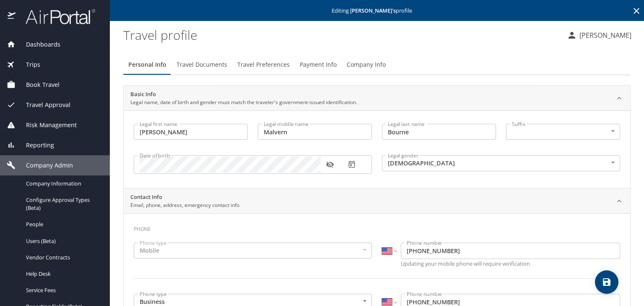 The height and width of the screenshot is (306, 644). Describe the element at coordinates (607, 282) in the screenshot. I see `button: save` at that location.